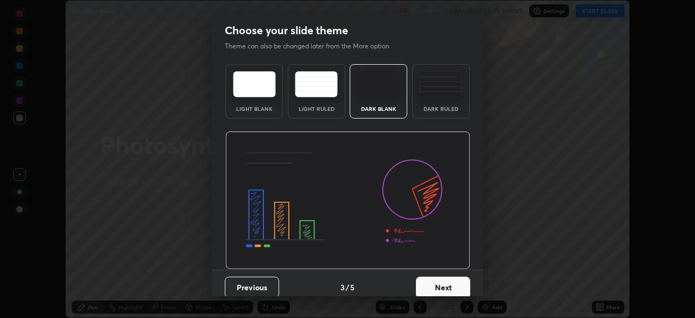  Describe the element at coordinates (353, 287) in the screenshot. I see `h4: 5` at that location.